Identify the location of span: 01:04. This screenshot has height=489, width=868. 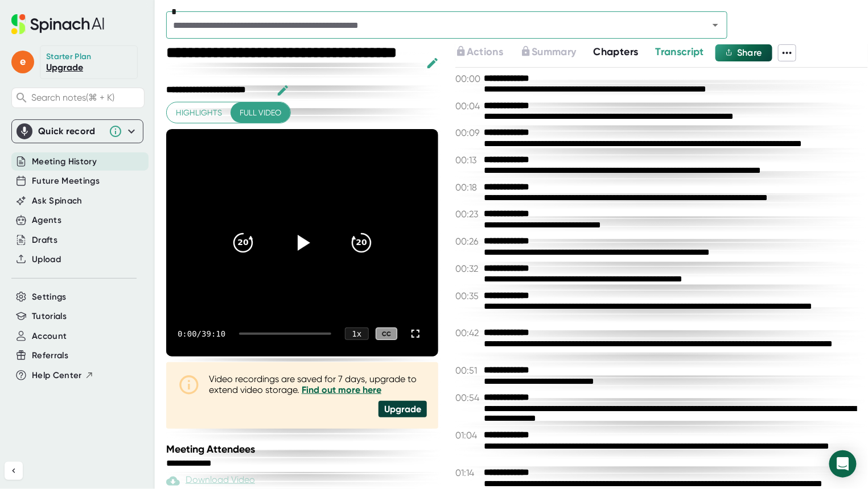
(467, 435).